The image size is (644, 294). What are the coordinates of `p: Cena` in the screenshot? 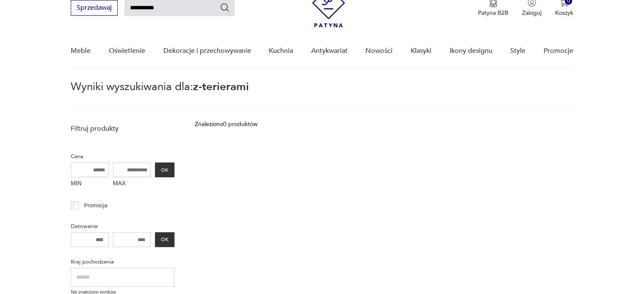 It's located at (122, 156).